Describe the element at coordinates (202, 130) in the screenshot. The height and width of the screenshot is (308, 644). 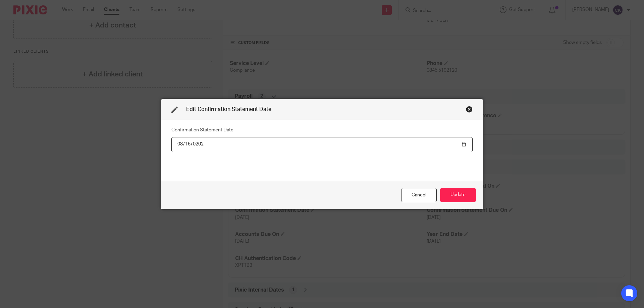
I see `label: Confirmation Statement Date` at that location.